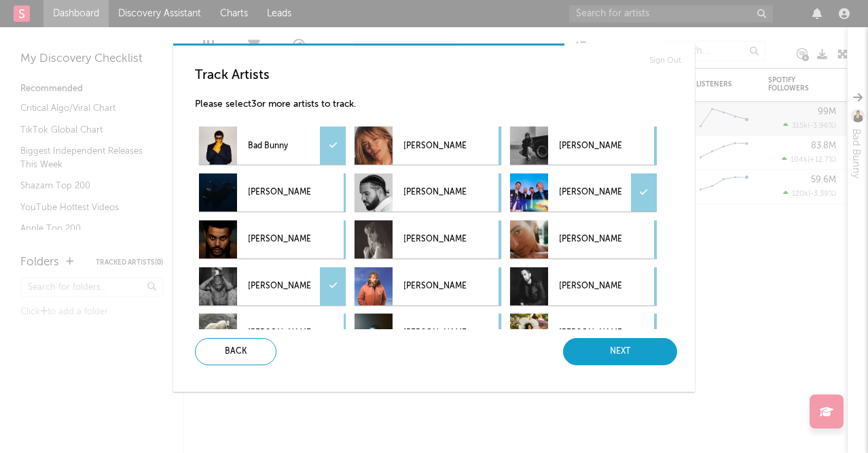  Describe the element at coordinates (272, 145) in the screenshot. I see `div: Bad Bunny` at that location.